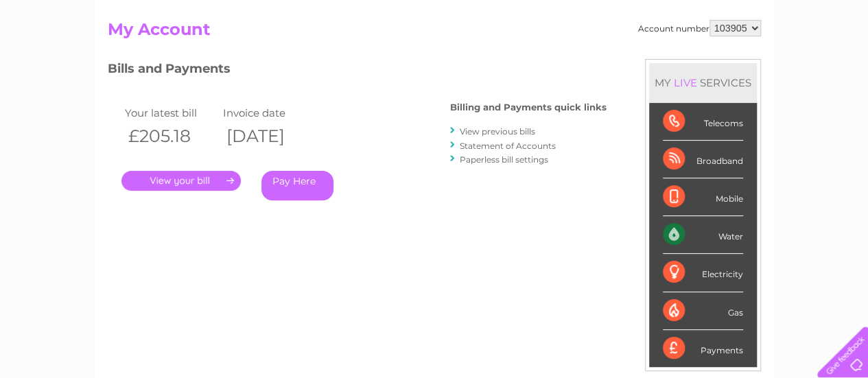 Image resolution: width=868 pixels, height=378 pixels. What do you see at coordinates (700, 29) in the screenshot?
I see `div: Account number` at bounding box center [700, 29].